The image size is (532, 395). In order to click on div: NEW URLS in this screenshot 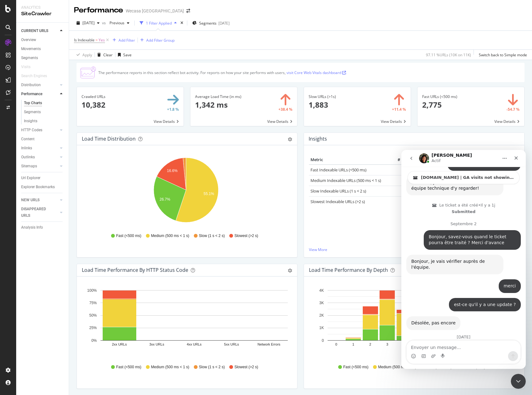, I will do `click(30, 200)`.